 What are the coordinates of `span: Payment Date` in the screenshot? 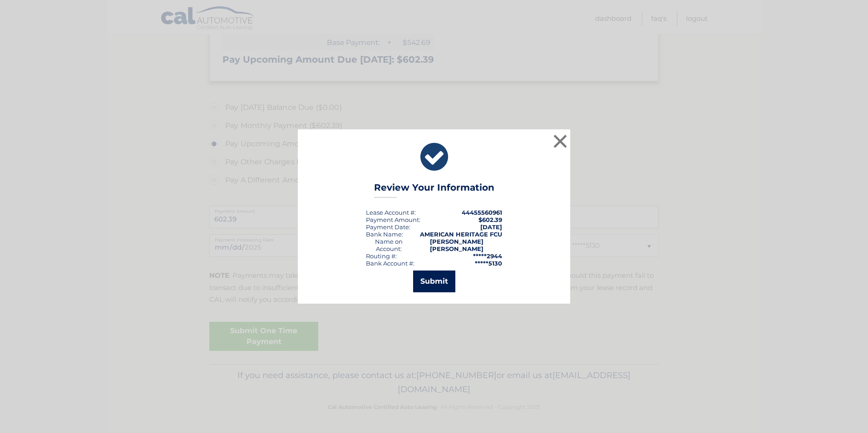 It's located at (387, 227).